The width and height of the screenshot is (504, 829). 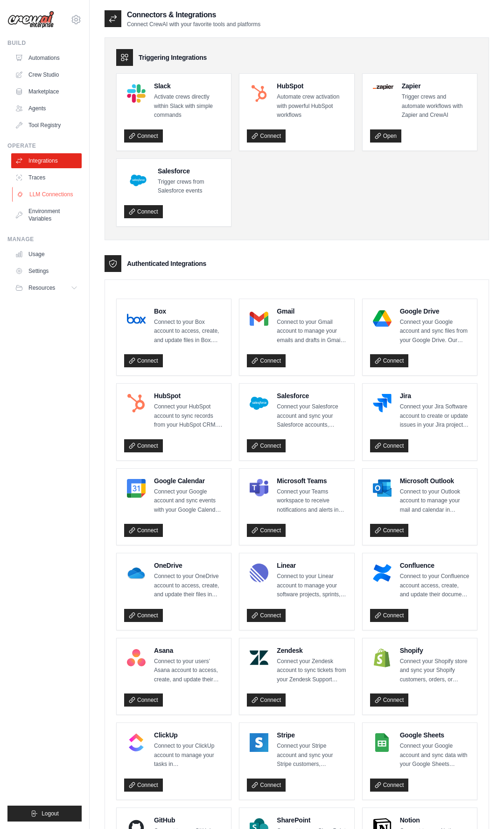 What do you see at coordinates (311, 820) in the screenshot?
I see `h4: SharePoint` at bounding box center [311, 820].